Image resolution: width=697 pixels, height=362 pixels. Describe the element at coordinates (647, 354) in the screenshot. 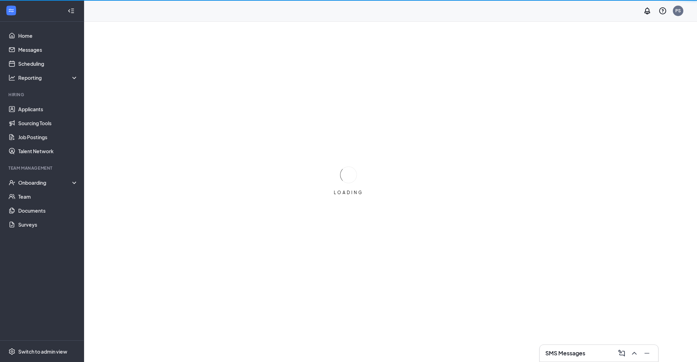

I see `svg: Minimize` at that location.